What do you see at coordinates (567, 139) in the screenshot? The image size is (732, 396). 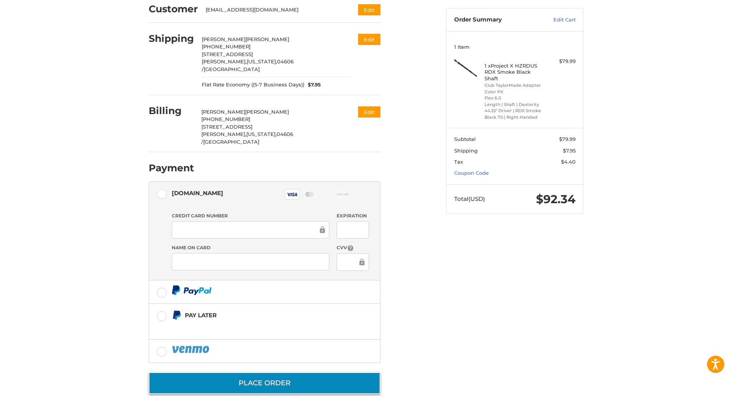 I see `span: $79.99` at bounding box center [567, 139].